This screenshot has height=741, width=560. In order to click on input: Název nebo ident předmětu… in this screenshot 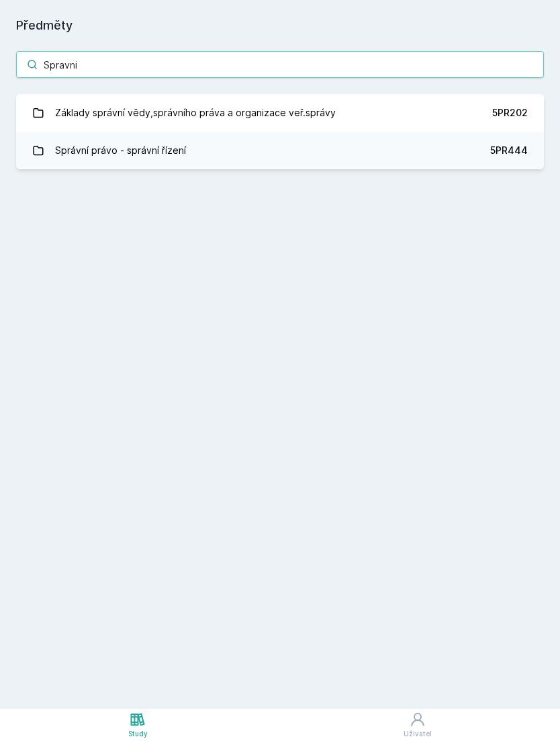, I will do `click(280, 64)`.